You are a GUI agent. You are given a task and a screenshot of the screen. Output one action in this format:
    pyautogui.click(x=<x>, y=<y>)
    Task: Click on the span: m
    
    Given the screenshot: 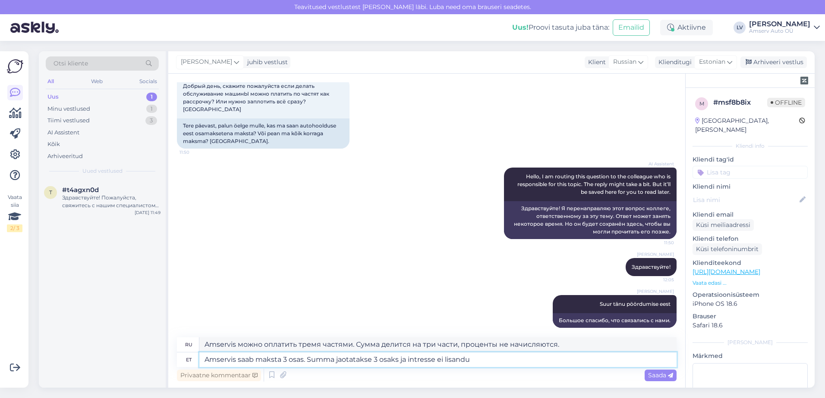 What is the action you would take?
    pyautogui.click(x=701, y=104)
    